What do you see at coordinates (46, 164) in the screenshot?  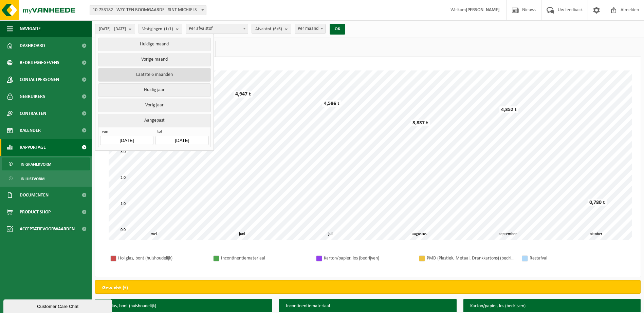 I see `a: In grafiekvorm` at bounding box center [46, 164].